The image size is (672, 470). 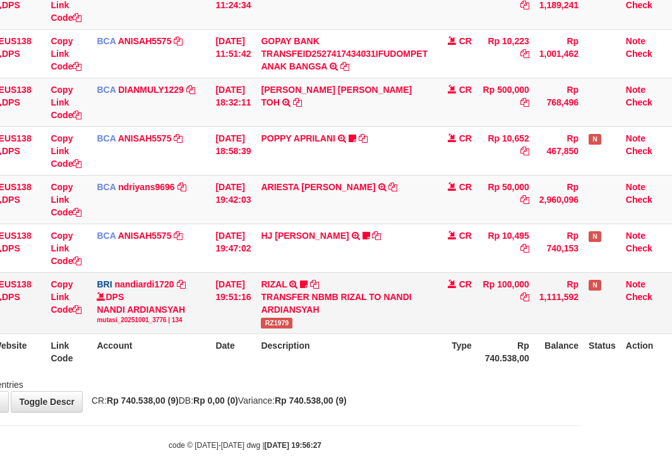 I want to click on a: Copy ARIESTA HERU PRAKO to clipboard, so click(x=393, y=187).